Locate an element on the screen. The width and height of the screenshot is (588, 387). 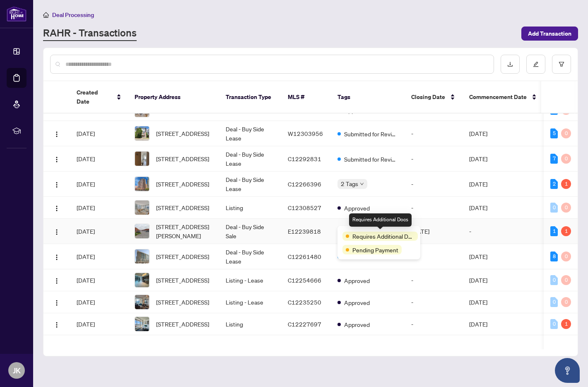
span: home is located at coordinates (46, 15).